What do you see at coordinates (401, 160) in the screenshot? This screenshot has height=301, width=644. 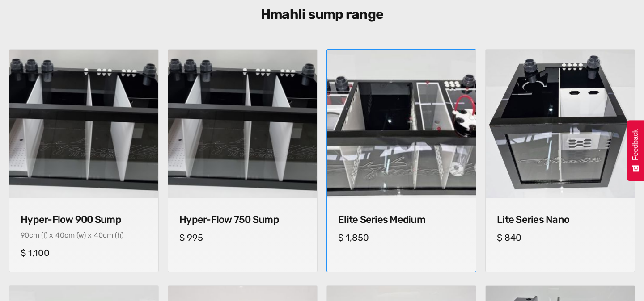 I see `a: Elite Series MediumElite Series MediumElite Series Medium$ 1,850` at bounding box center [401, 160].